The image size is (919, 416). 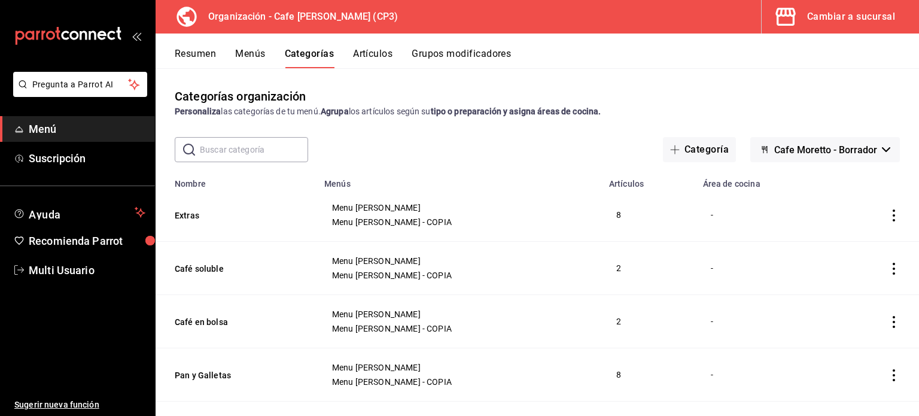 What do you see at coordinates (537, 111) in the screenshot?
I see `div: las categorías de tu menú. los artículos según su` at bounding box center [537, 111].